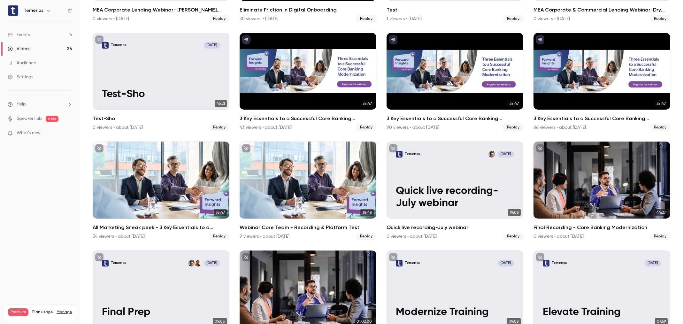 This screenshot has height=324, width=683. I want to click on li: Final Recording - Core Banking Modernization, so click(602, 191).